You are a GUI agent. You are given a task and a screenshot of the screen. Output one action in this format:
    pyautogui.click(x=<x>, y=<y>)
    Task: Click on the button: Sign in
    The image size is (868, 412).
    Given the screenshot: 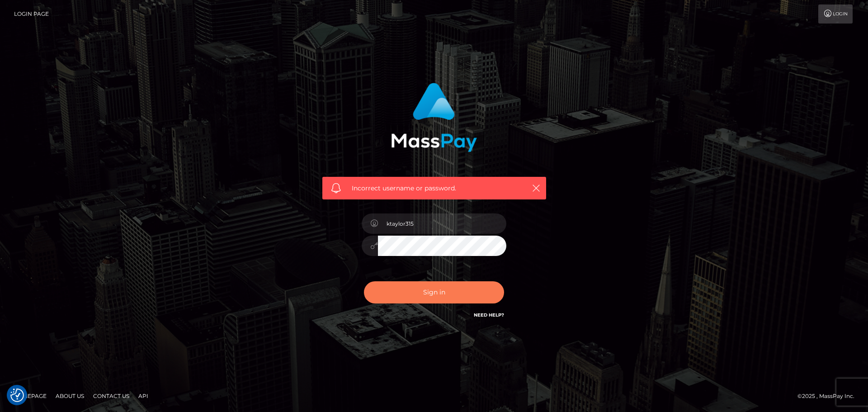 What is the action you would take?
    pyautogui.click(x=434, y=292)
    